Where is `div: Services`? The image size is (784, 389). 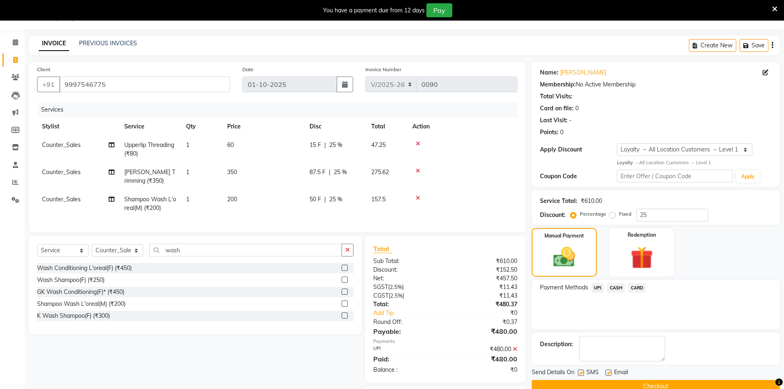 div: Services is located at coordinates (281, 109).